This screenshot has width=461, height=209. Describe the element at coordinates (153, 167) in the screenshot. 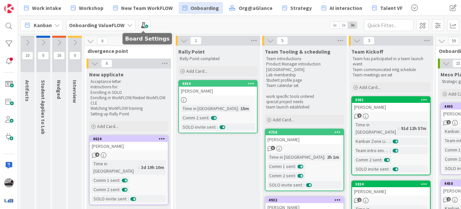

I see `div: 3d 19h 10m` at that location.